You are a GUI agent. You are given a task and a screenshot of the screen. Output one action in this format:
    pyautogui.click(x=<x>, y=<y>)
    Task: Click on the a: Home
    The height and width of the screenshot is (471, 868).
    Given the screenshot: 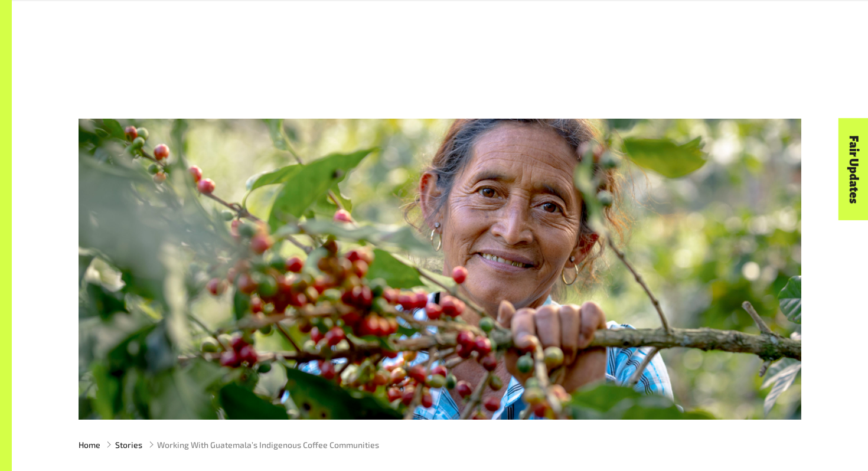 What is the action you would take?
    pyautogui.click(x=89, y=444)
    